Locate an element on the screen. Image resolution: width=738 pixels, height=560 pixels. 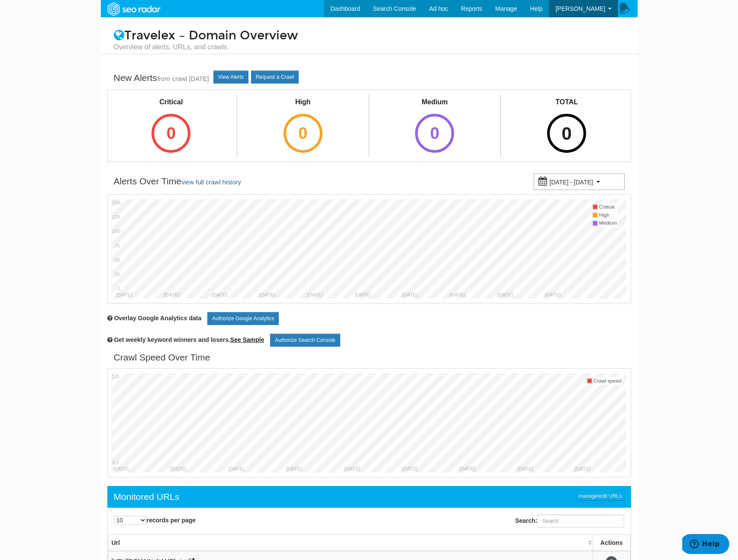
span: Get weekly keyword winners and losers. is located at coordinates (189, 339).